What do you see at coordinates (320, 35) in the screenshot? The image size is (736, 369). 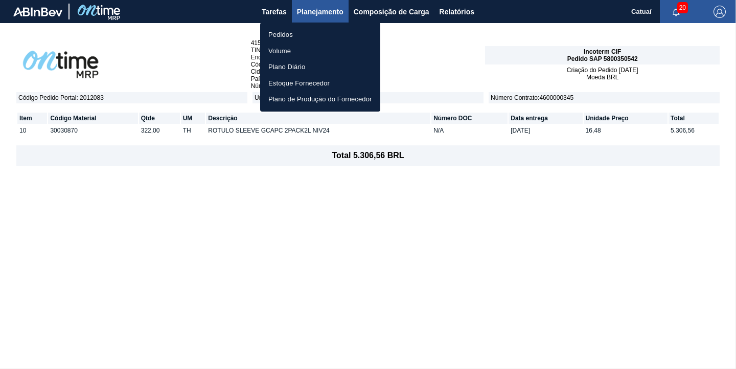 I see `a: Pedidos` at bounding box center [320, 35].